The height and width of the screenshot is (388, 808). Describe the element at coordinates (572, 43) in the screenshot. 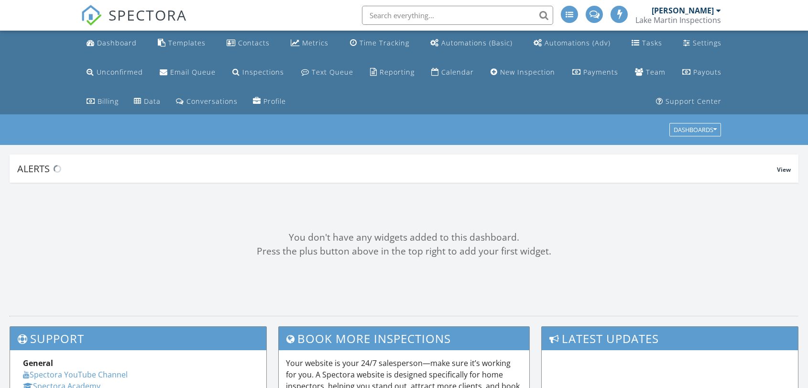

I see `a: Automations (Advanced)` at that location.